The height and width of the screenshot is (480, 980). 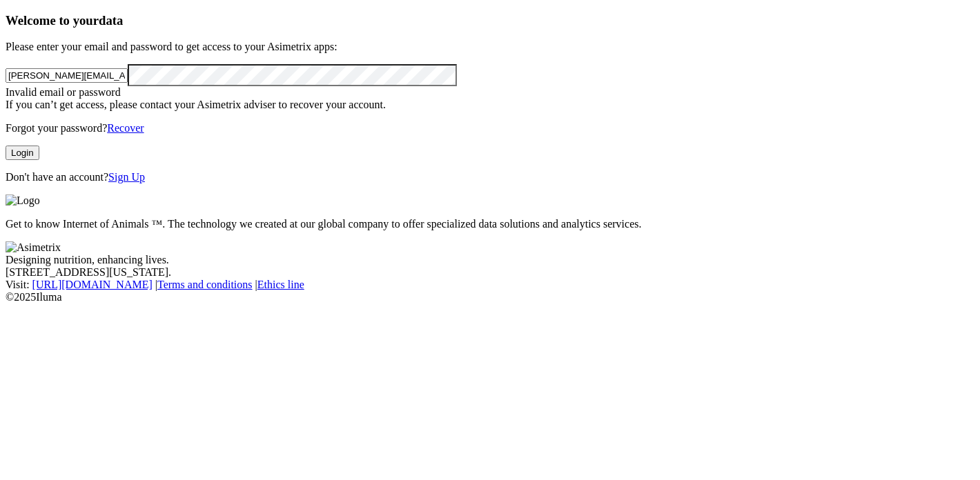 I want to click on a: Recover, so click(x=125, y=127).